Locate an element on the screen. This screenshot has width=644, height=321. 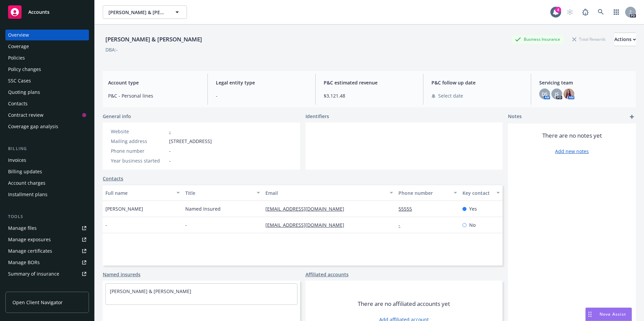
div: Year business started is located at coordinates (138, 160).